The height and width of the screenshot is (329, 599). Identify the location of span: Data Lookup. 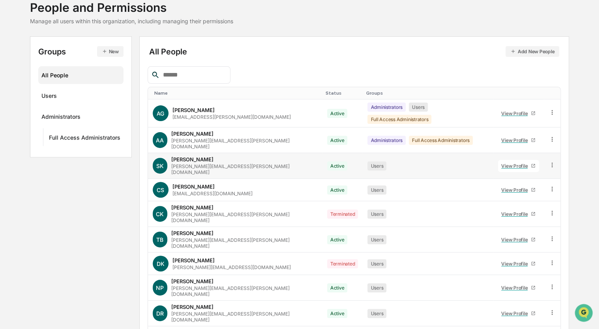
(33, 118).